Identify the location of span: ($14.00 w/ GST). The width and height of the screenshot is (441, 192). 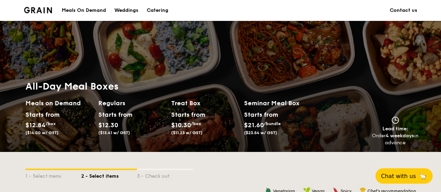
(42, 133).